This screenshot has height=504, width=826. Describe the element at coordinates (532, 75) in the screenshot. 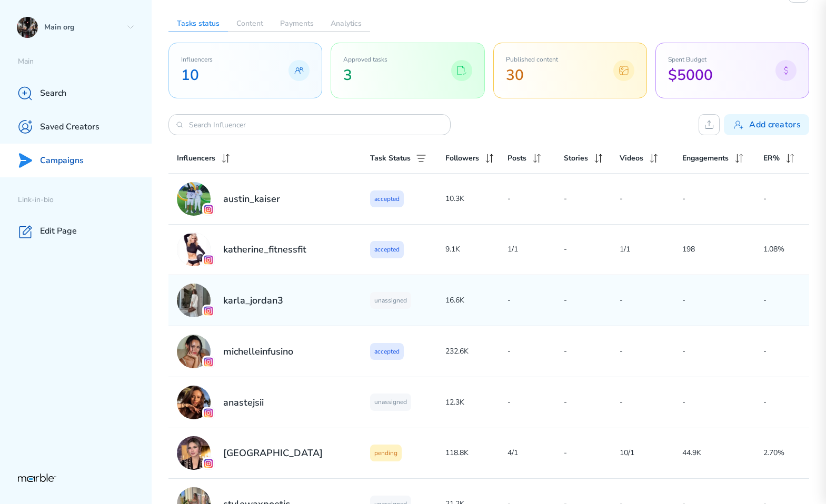

I see `span: 30` at that location.